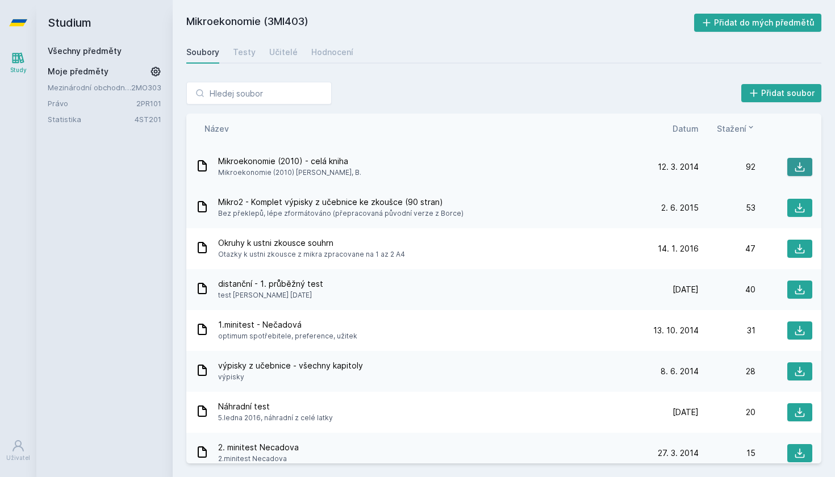 The width and height of the screenshot is (835, 477). I want to click on div: Uživatel, so click(18, 458).